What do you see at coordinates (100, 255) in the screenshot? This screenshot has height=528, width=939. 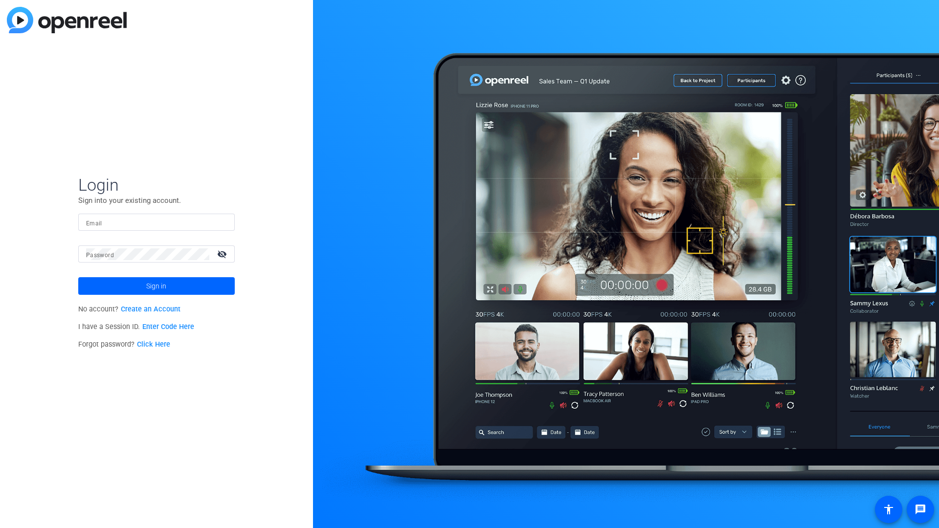 I see `mat-label: Password` at bounding box center [100, 255].